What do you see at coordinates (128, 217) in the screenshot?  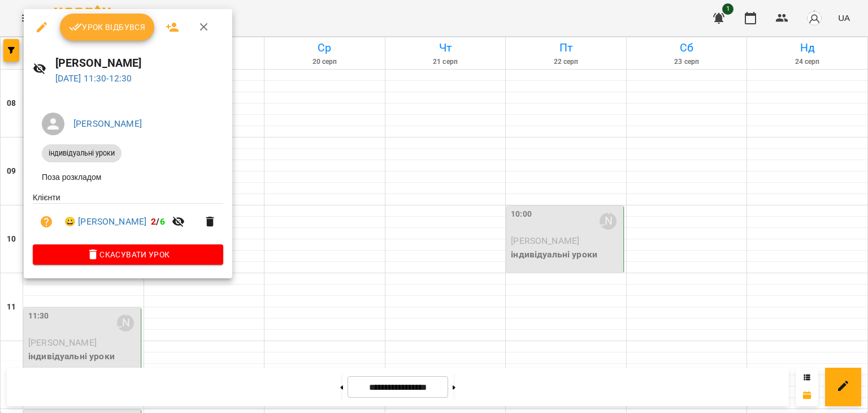 I see `ul: Клієнти` at bounding box center [128, 217].